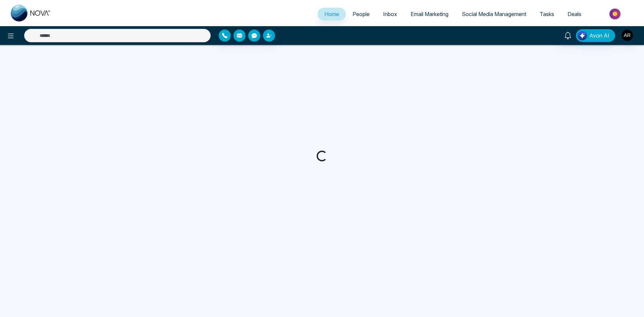 The image size is (644, 317). Describe the element at coordinates (596, 35) in the screenshot. I see `button: Avon AI` at that location.